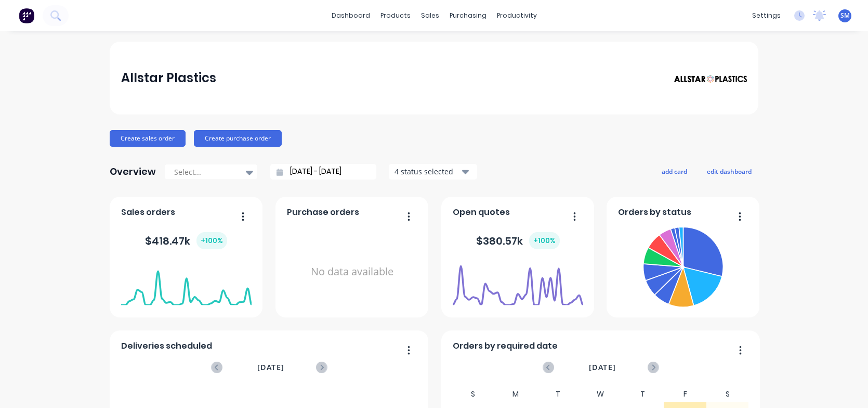 The image size is (868, 408). Describe the element at coordinates (396, 16) in the screenshot. I see `div: products` at that location.